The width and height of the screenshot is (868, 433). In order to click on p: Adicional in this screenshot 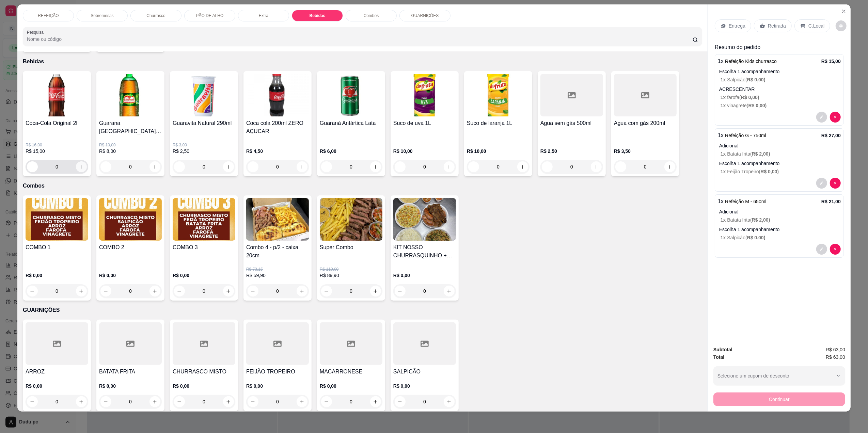, I will do `click(780, 146)`.